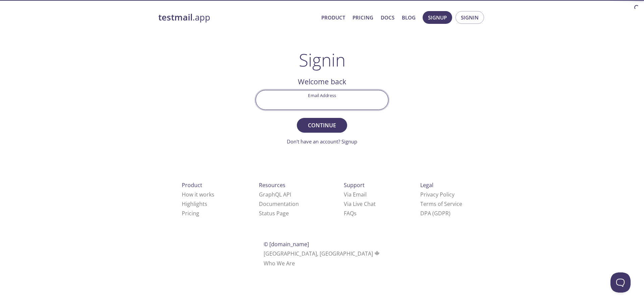  What do you see at coordinates (175, 17) in the screenshot?
I see `strong: testmail` at bounding box center [175, 17].